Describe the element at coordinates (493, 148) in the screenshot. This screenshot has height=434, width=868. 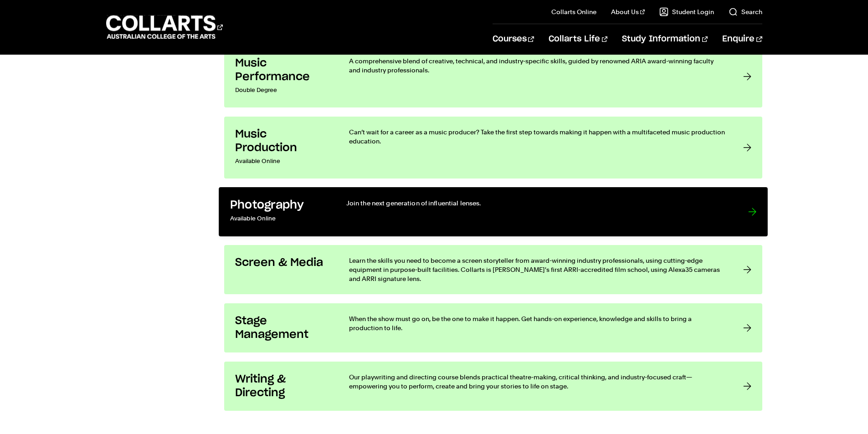
I see `a: Music Production Available Online Can’t wait for a career as a music producer? Take the first ste...` at that location.